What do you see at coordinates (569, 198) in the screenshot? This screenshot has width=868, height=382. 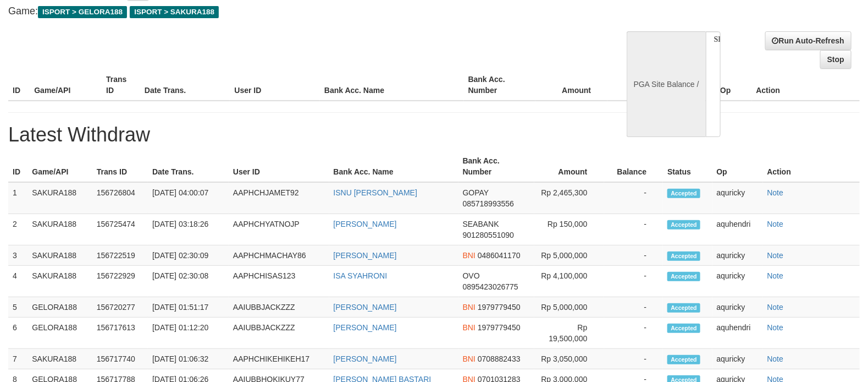 I see `td: Rp 2,465,300` at bounding box center [569, 198].